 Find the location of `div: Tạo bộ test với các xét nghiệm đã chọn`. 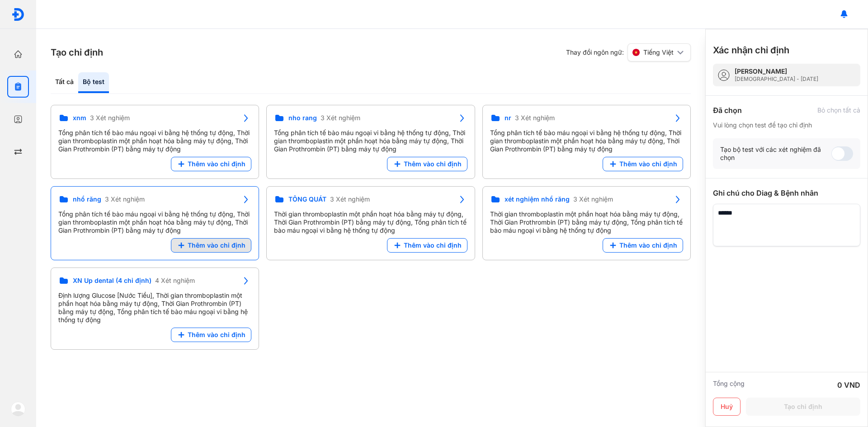

div: Tạo bộ test với các xét nghiệm đã chọn is located at coordinates (776, 154).